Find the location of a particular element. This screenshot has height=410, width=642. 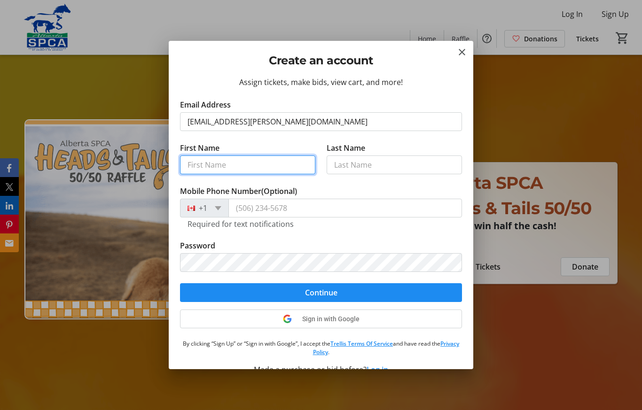

label: Mobile Phone Number (Optional) is located at coordinates (238, 191).